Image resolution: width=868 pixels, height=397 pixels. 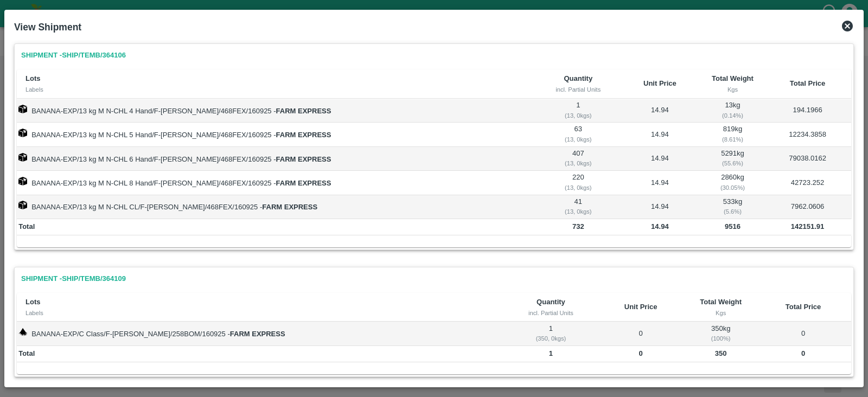 What do you see at coordinates (808, 135) in the screenshot?
I see `td: 12234.3858` at bounding box center [808, 135].